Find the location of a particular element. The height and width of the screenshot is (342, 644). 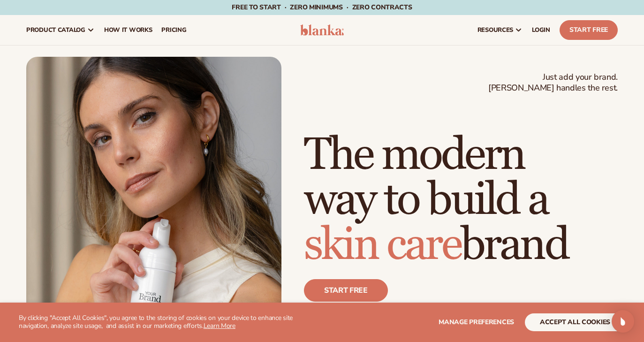

a: Start Free is located at coordinates (589, 30).